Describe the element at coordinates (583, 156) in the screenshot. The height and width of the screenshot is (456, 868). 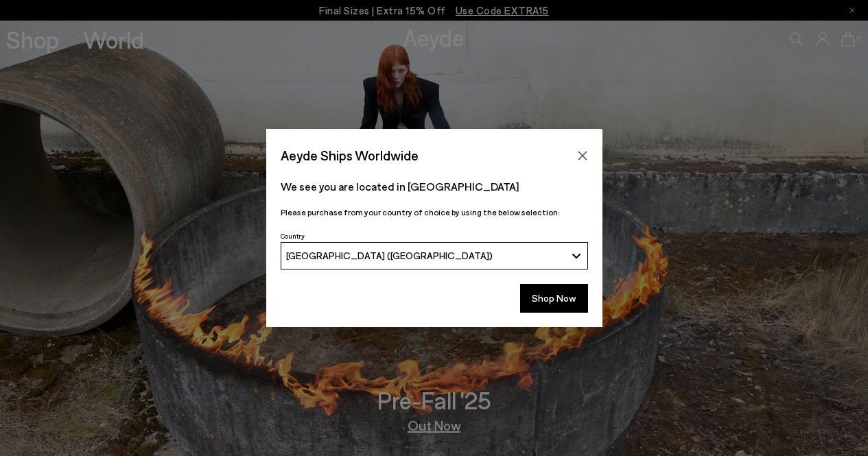
I see `button: Close` at that location.